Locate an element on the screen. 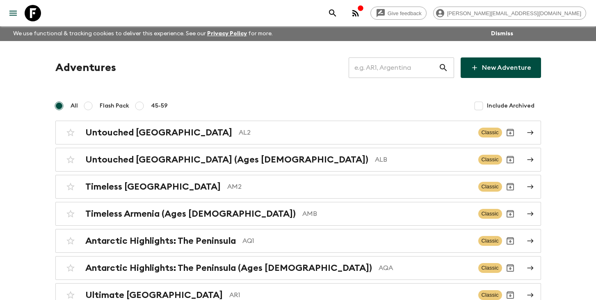 This screenshot has width=596, height=300. span: 45-59 is located at coordinates (159, 106).